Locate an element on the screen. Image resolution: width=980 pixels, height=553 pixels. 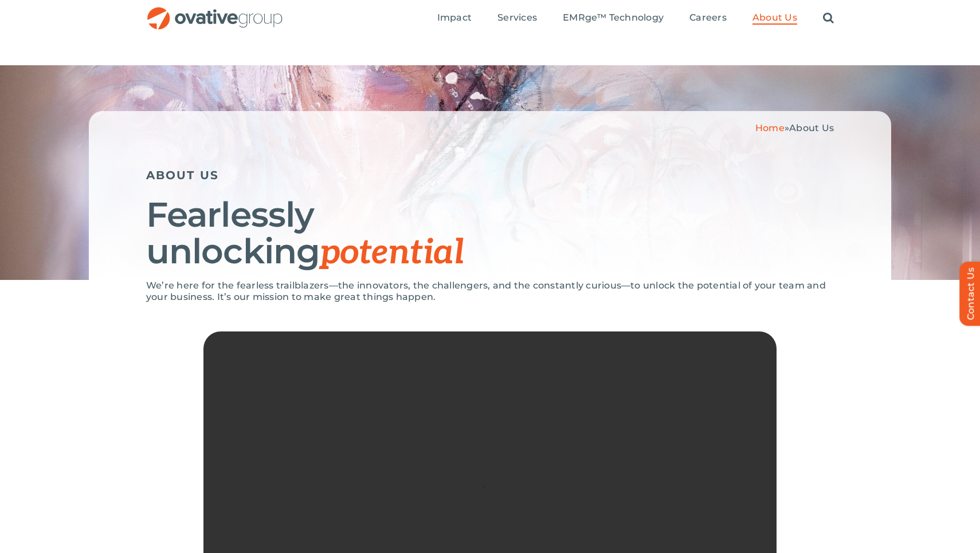
span: EMRge™ Technology is located at coordinates (613, 17).